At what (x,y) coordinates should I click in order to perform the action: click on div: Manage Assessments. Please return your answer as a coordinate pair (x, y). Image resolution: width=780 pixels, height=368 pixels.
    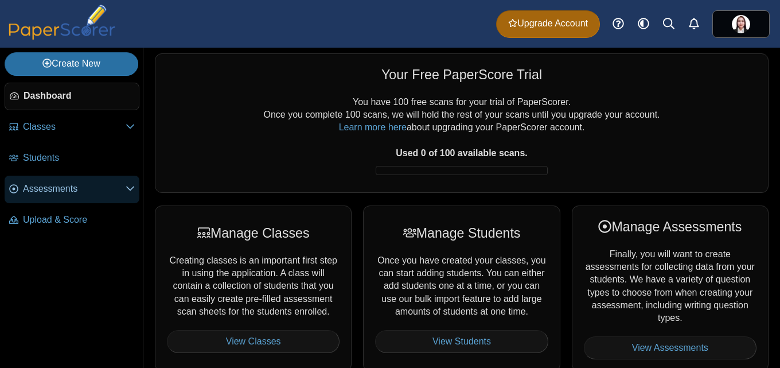
    Looking at the image, I should click on (670, 226).